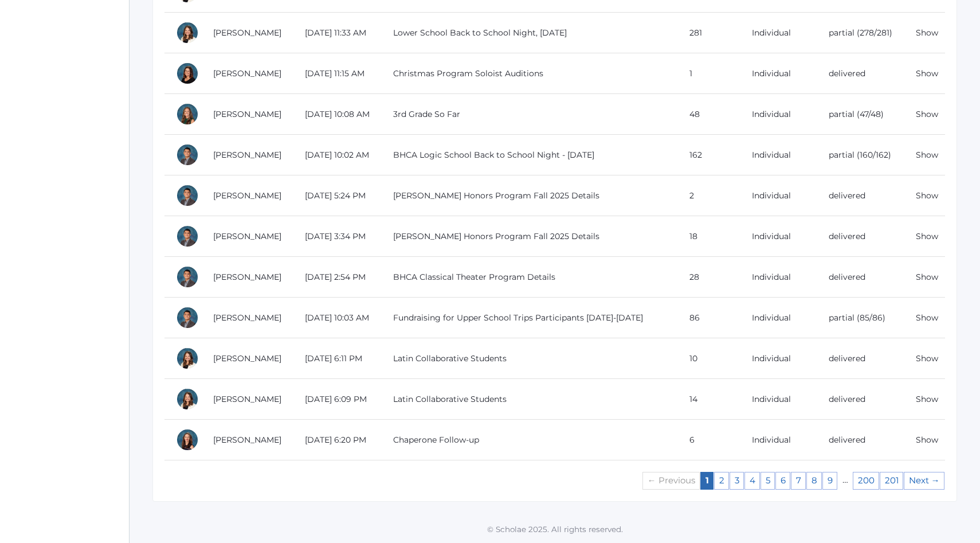 This screenshot has width=980, height=543. What do you see at coordinates (814, 480) in the screenshot?
I see `a: Page 8` at bounding box center [814, 480].